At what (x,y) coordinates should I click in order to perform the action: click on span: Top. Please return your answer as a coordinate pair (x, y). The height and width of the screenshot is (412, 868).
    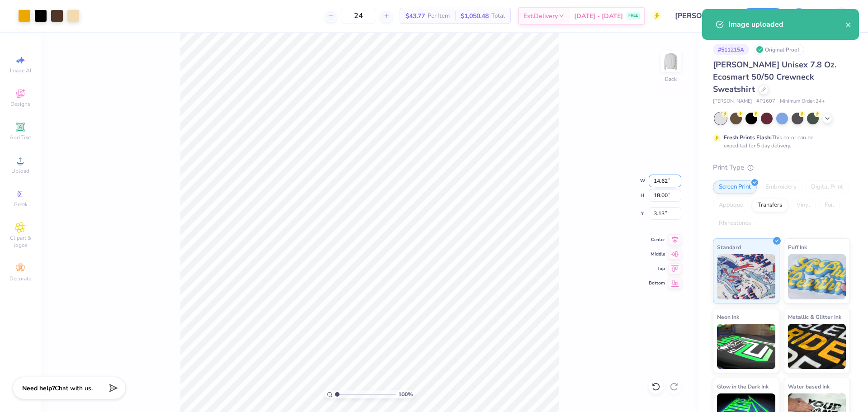
    Looking at the image, I should click on (657, 268).